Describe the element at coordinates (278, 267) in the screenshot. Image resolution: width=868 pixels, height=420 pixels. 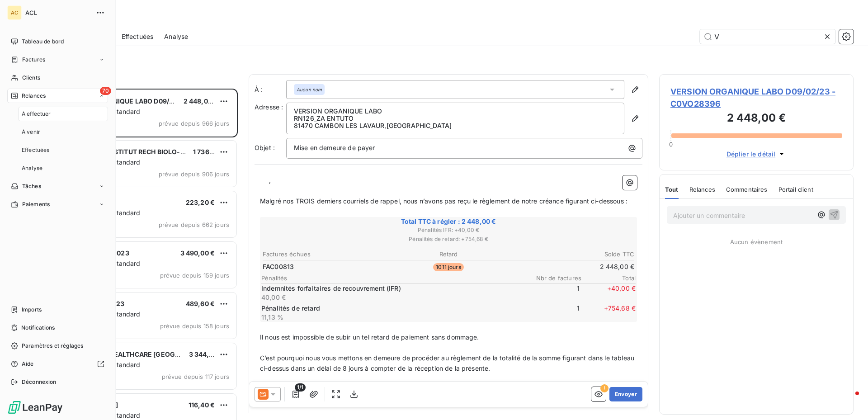
I see `span: FAC00813` at that location.